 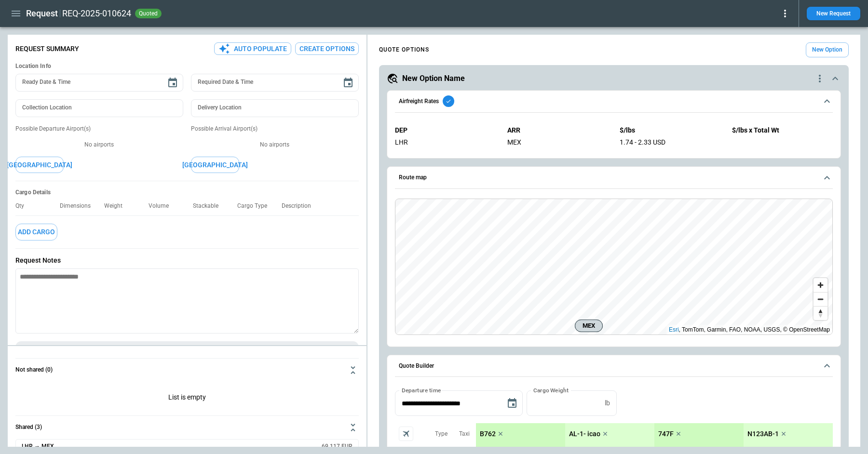 I want to click on p: $/lbs x Total Wt, so click(x=782, y=130).